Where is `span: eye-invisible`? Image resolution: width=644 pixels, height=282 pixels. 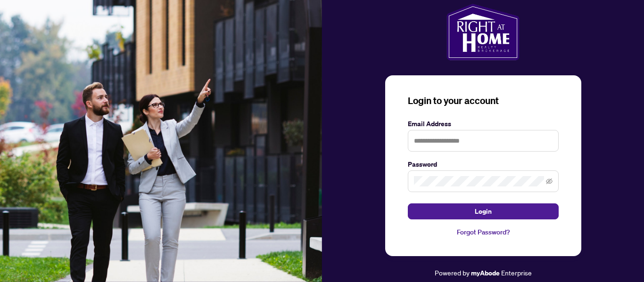
span: eye-invisible is located at coordinates (549, 181).